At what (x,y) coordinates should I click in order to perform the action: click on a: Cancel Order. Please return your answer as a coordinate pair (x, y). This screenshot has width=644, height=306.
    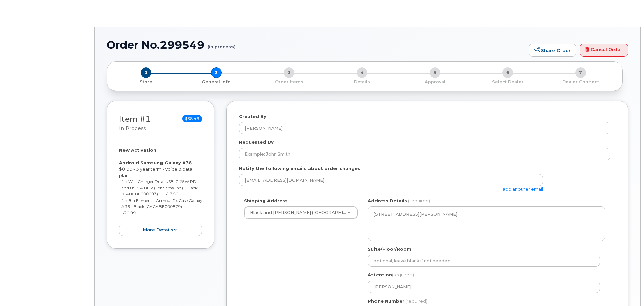
    Looking at the image, I should click on (604, 50).